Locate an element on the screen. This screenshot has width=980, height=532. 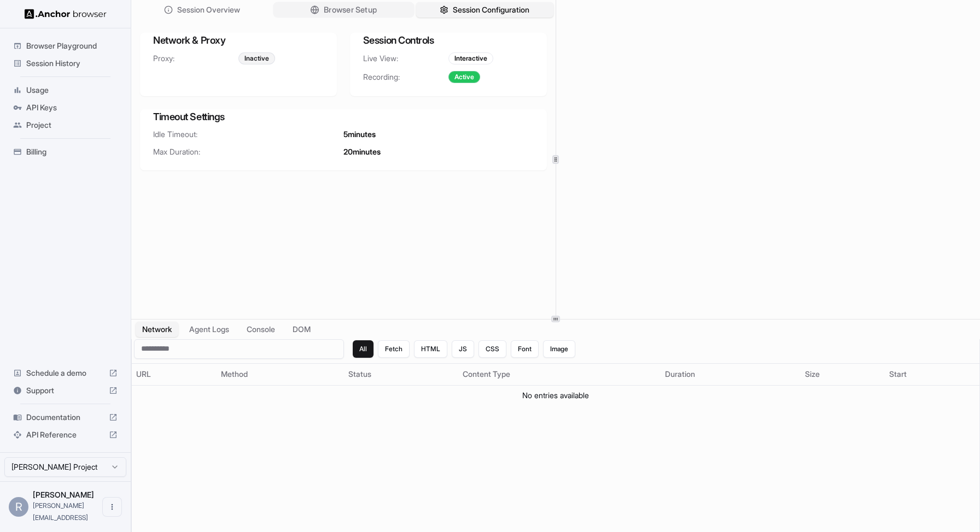
button: All is located at coordinates (363, 349).